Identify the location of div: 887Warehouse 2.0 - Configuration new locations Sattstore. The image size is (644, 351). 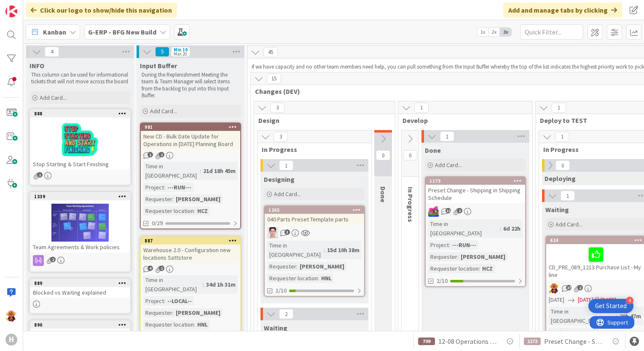
(190, 250).